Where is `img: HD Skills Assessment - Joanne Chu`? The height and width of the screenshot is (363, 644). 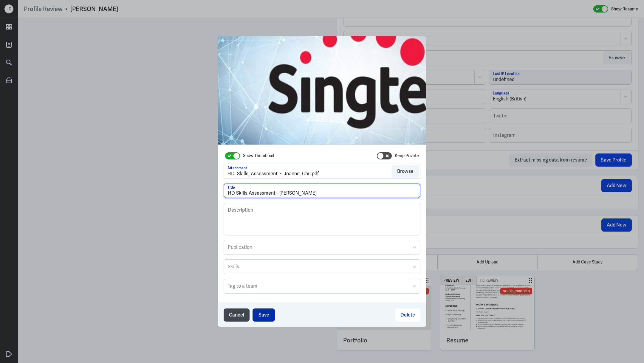
img: HD Skills Assessment - Joanne Chu is located at coordinates (322, 85).